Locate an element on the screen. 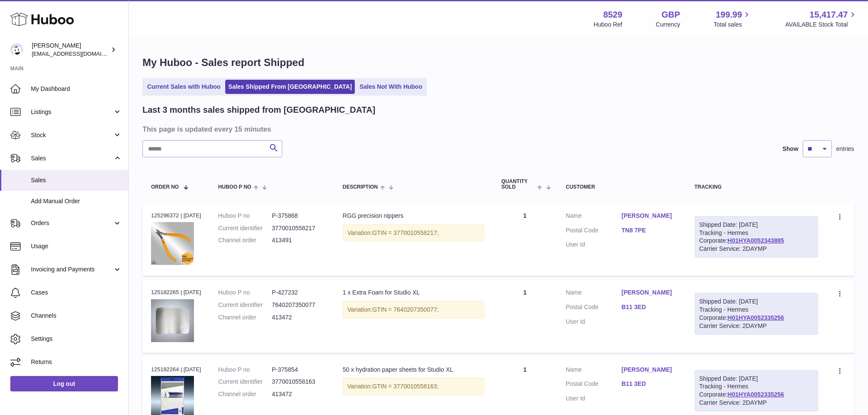 The height and width of the screenshot is (415, 868). span: GTIN = 3770010558217; is located at coordinates (406, 233).